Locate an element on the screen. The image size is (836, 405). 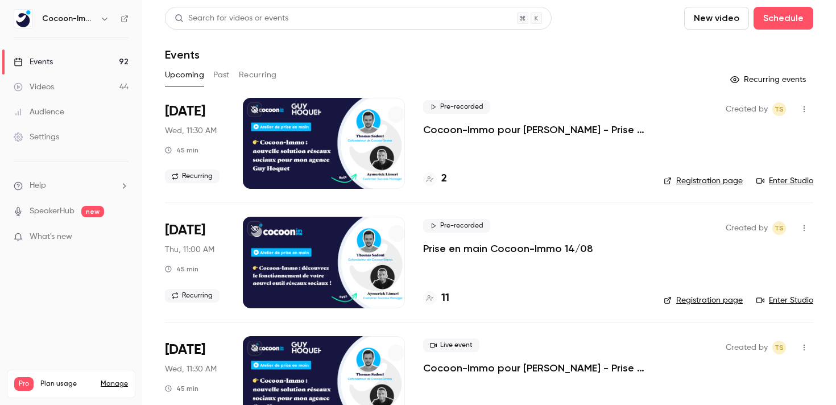
button: Upcoming is located at coordinates (184, 75).